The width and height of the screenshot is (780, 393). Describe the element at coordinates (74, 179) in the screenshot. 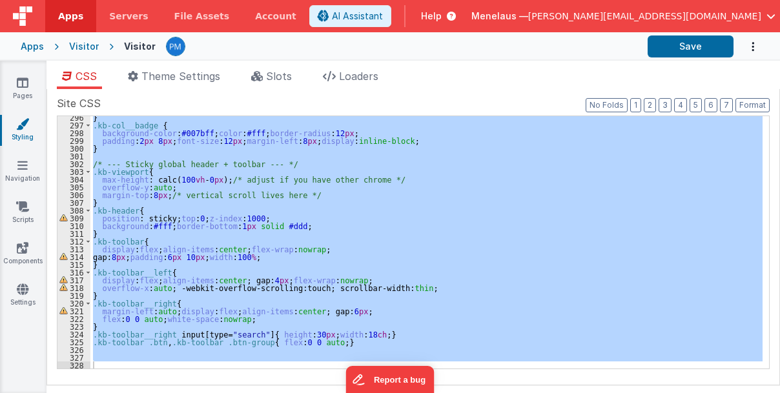

I see `div: 304` at that location.